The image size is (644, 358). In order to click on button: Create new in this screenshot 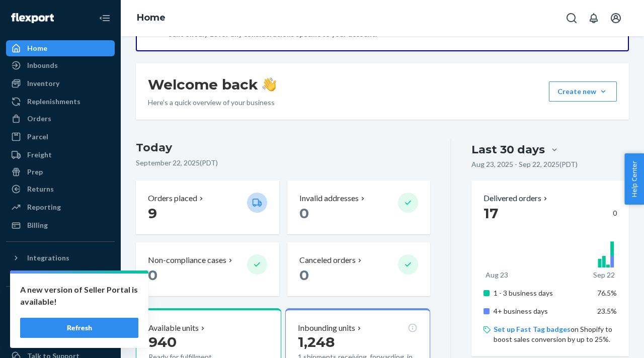, I will do `click(583, 92)`.